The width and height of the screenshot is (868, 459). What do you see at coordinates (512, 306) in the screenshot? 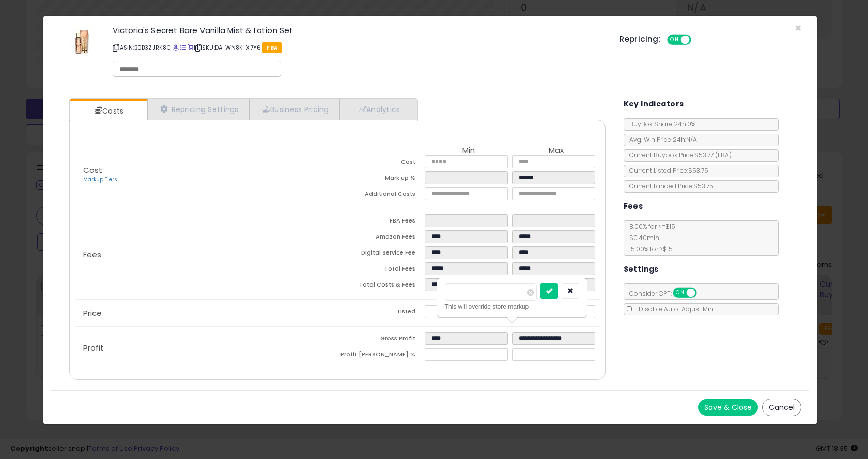
I see `div: This will override store markup` at bounding box center [512, 306].